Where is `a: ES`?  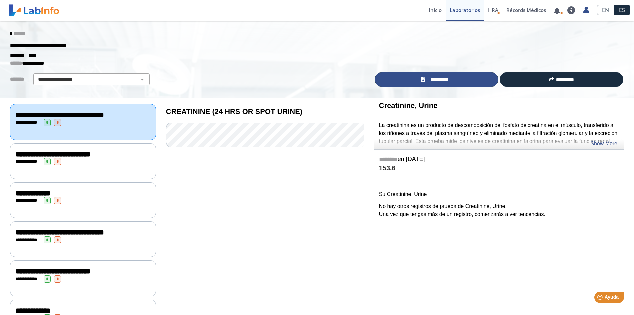
a: ES is located at coordinates (622, 10).